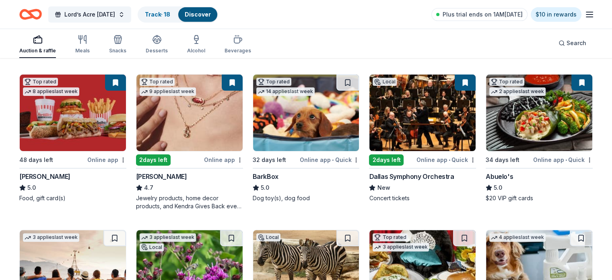 The height and width of the screenshot is (280, 612). What do you see at coordinates (157, 14) in the screenshot?
I see `a: Track· 18` at bounding box center [157, 14].